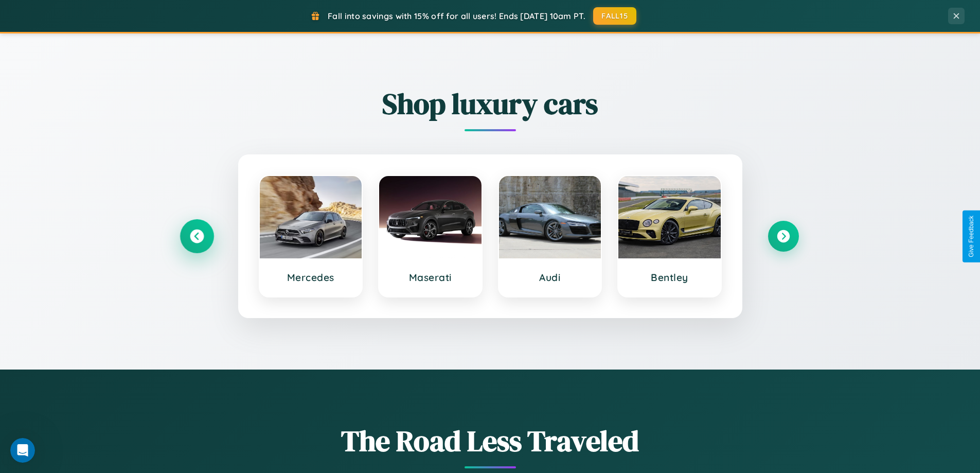  Describe the element at coordinates (614, 16) in the screenshot. I see `button: FALL15` at that location.